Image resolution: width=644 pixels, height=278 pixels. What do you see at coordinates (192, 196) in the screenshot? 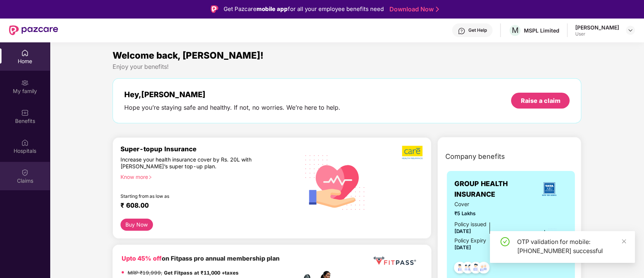
I see `div: Starting from as low as` at bounding box center [192, 196].